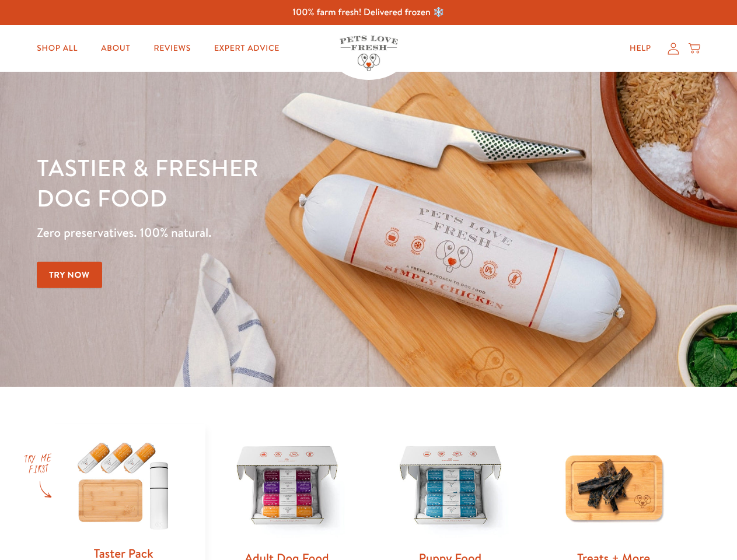 This screenshot has width=737, height=560. I want to click on a: Expert Advice, so click(247, 49).